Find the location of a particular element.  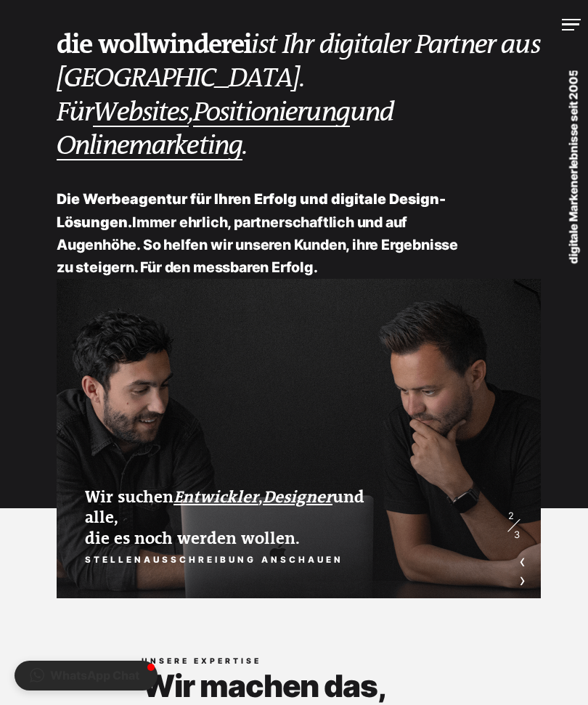

a: Websites is located at coordinates (140, 112).